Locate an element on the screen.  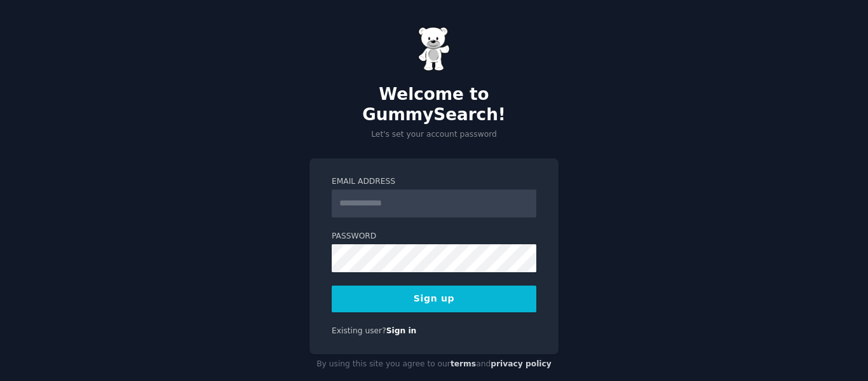
img: Gummy Bear is located at coordinates (434, 49).